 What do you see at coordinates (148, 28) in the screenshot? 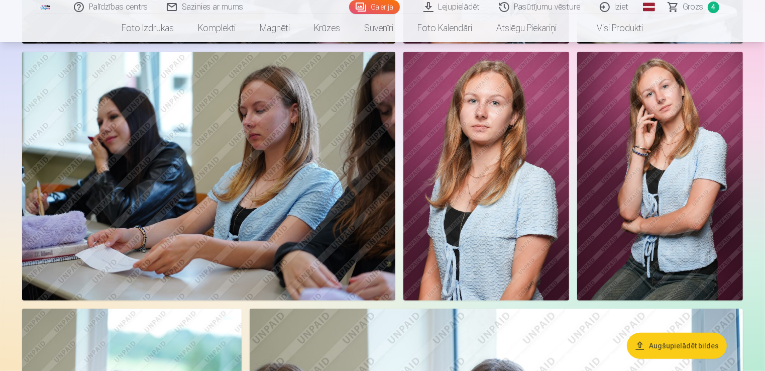
I see `a: Foto izdrukas` at bounding box center [148, 28].